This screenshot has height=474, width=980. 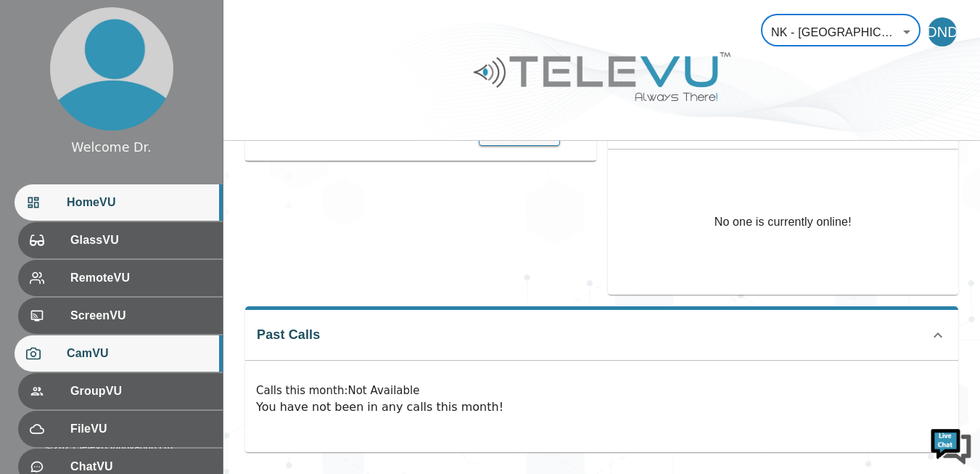 What do you see at coordinates (140, 278) in the screenshot?
I see `span: RemoteVU` at bounding box center [140, 278].